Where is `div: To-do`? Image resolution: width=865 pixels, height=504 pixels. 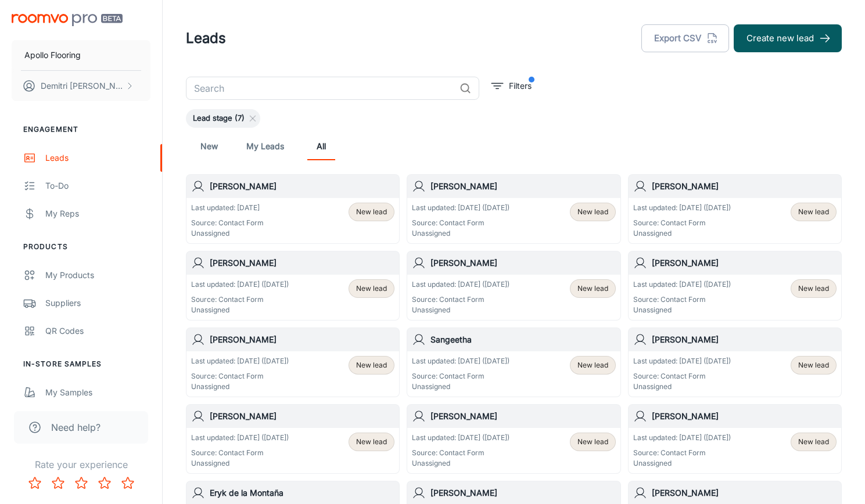
div: To-do is located at coordinates (98, 185).